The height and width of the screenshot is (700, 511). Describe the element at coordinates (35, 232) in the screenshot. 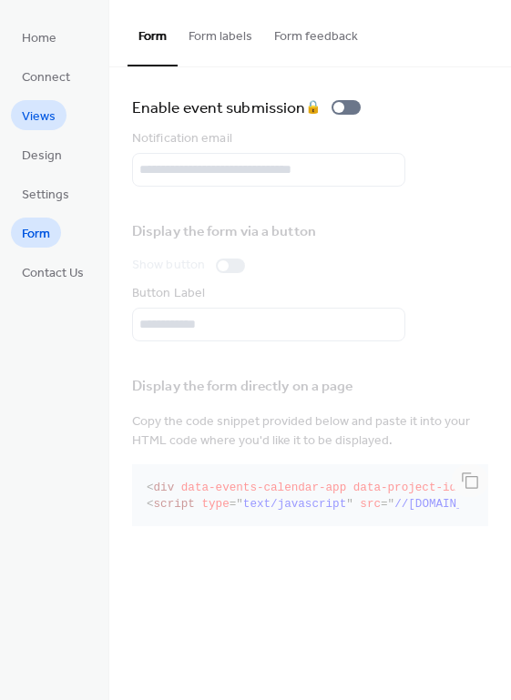

I see `a: Form` at that location.